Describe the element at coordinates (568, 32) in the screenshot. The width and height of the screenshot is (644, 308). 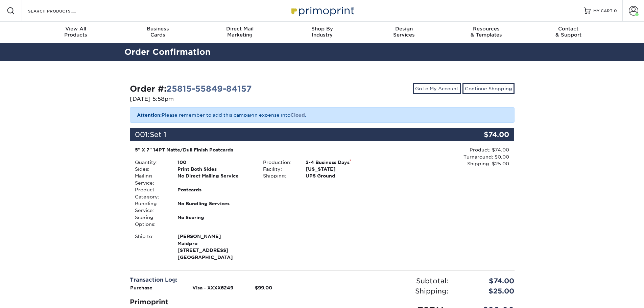
I see `div: & Support` at that location.